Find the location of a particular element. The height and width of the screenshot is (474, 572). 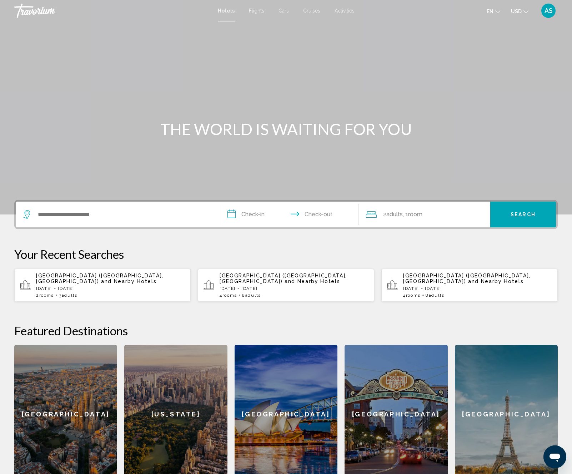

span: Flights is located at coordinates (257, 11).